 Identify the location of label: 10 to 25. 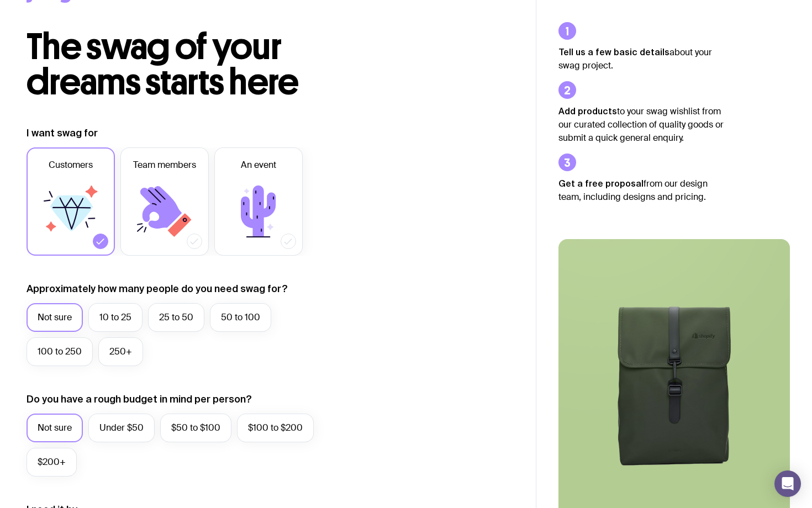
(115, 318).